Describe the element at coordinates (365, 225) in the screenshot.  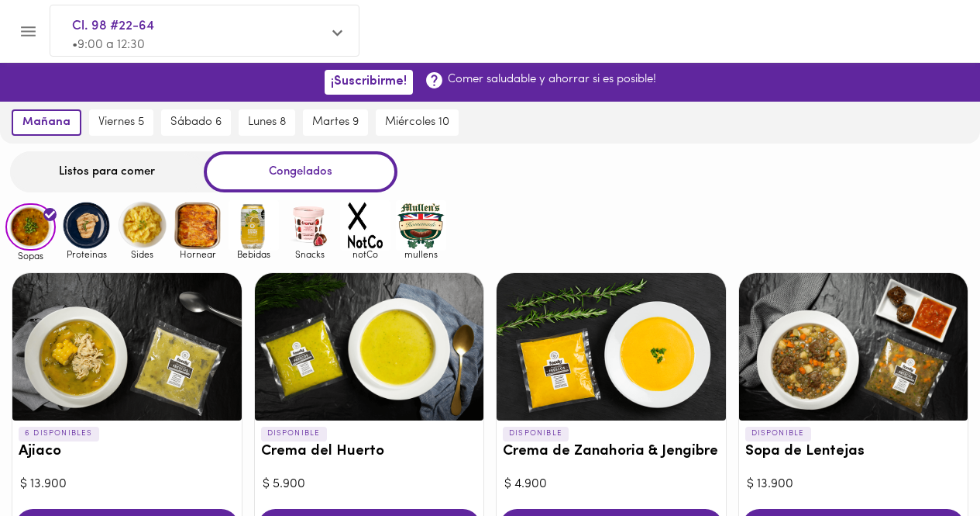
I see `img: notCo` at that location.